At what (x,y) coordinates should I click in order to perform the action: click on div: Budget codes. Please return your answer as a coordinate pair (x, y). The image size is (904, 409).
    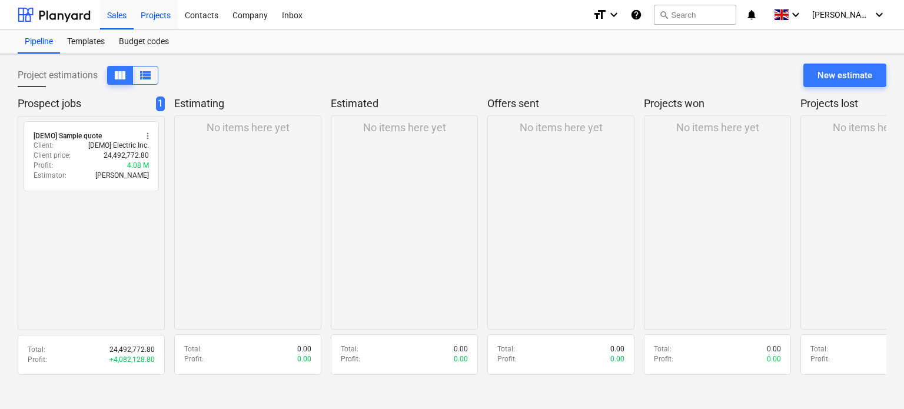
    Looking at the image, I should click on (144, 42).